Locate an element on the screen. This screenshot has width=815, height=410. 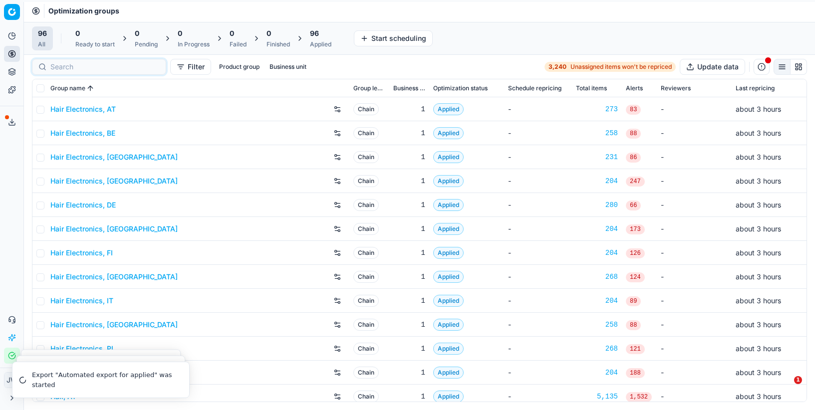
span: 247 is located at coordinates (636, 182).